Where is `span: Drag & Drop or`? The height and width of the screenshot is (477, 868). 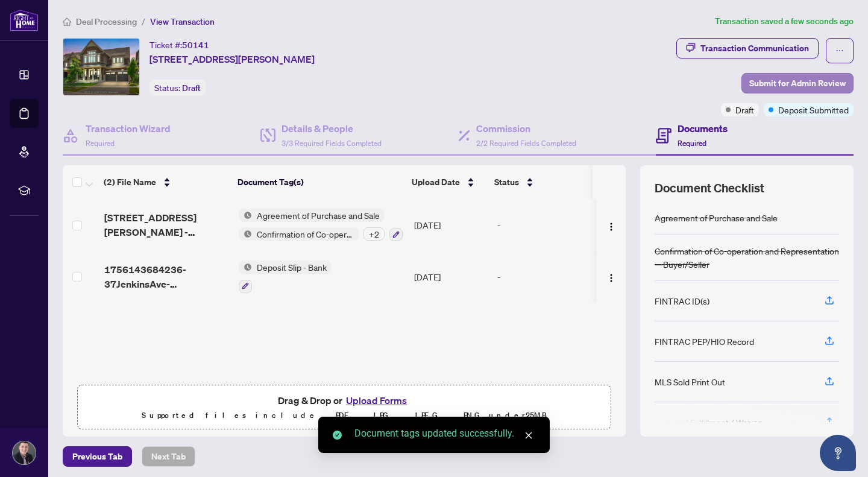
span: Drag & Drop or is located at coordinates (345, 400).